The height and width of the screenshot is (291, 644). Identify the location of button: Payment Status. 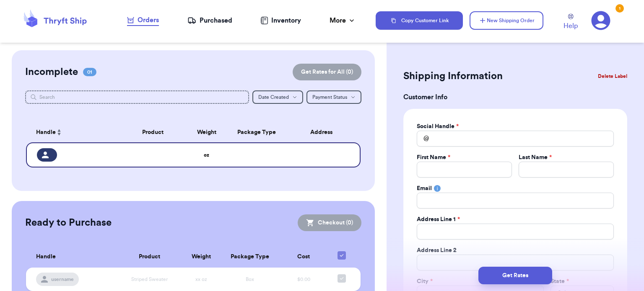
(334, 97).